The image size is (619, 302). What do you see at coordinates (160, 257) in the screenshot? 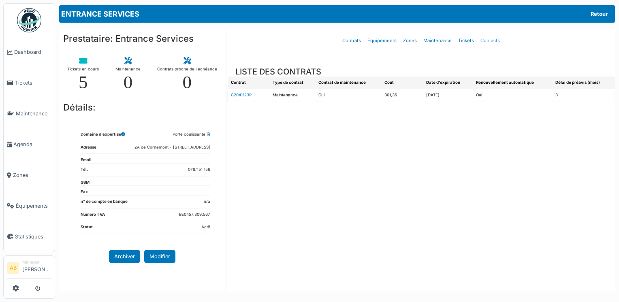
I see `button: Modifier` at bounding box center [160, 257].